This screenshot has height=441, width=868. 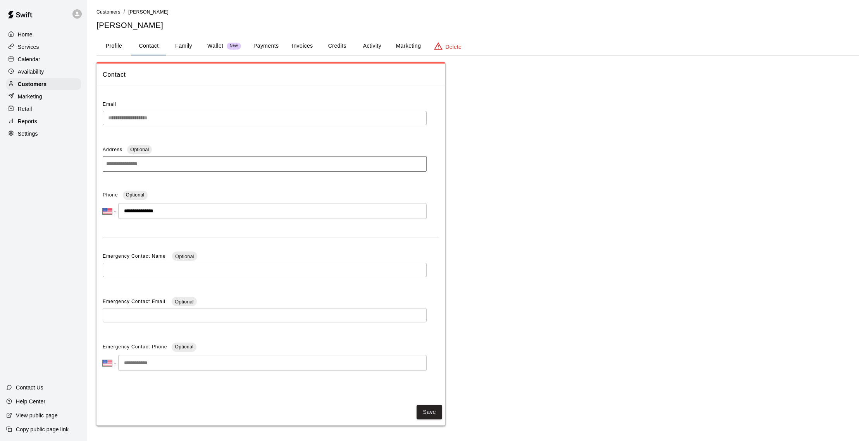 What do you see at coordinates (372, 46) in the screenshot?
I see `button: Activity` at bounding box center [372, 46].